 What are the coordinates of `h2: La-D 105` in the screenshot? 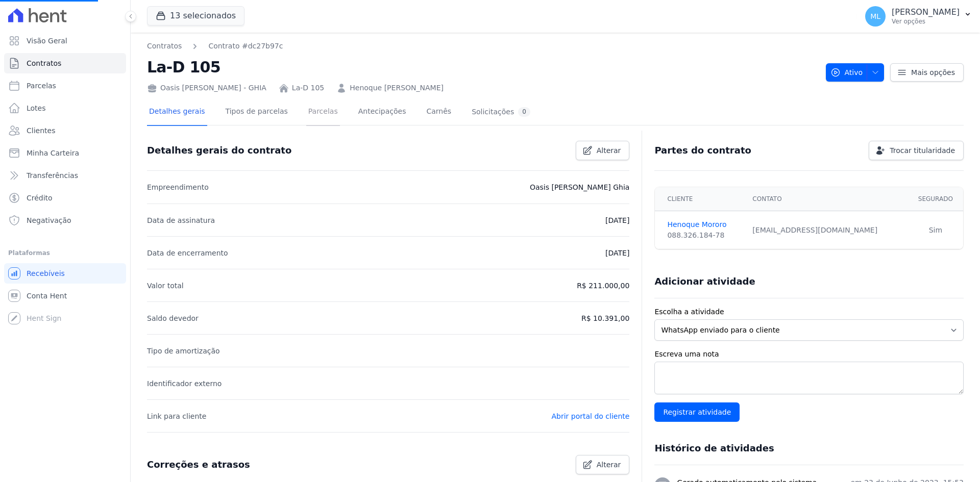 It's located at (482, 67).